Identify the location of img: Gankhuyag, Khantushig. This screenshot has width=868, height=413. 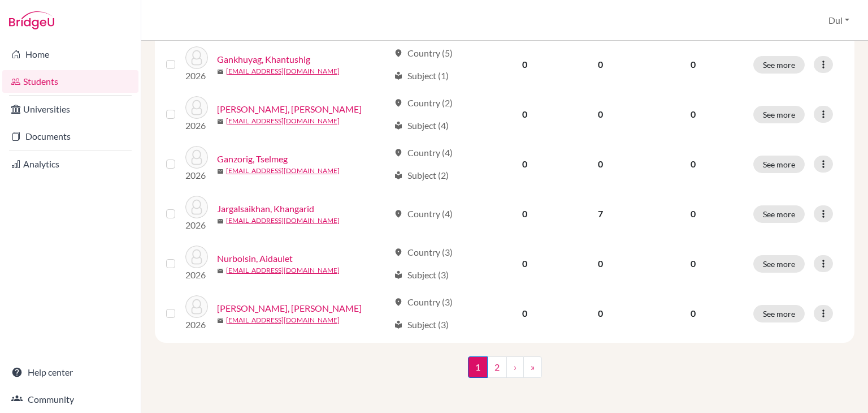
(196, 57).